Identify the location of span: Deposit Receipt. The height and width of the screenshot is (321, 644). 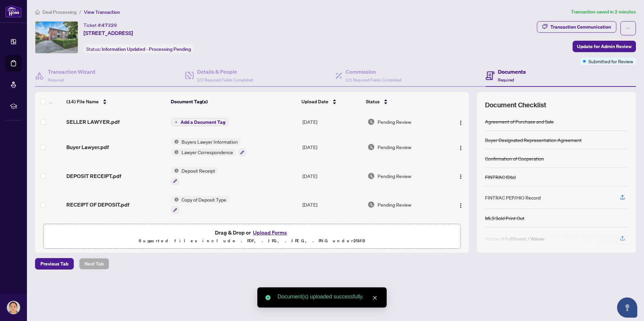
(198, 171).